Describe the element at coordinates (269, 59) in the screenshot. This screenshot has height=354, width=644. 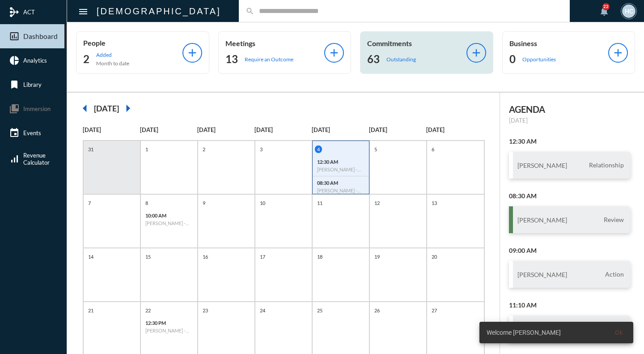
I see `p: Require an Outcome` at that location.